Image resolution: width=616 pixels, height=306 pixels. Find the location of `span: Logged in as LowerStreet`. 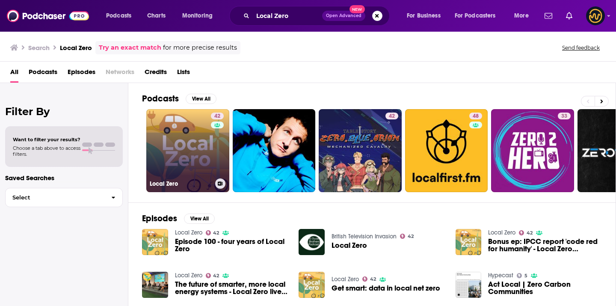

span: Logged in as LowerStreet is located at coordinates (595, 16).